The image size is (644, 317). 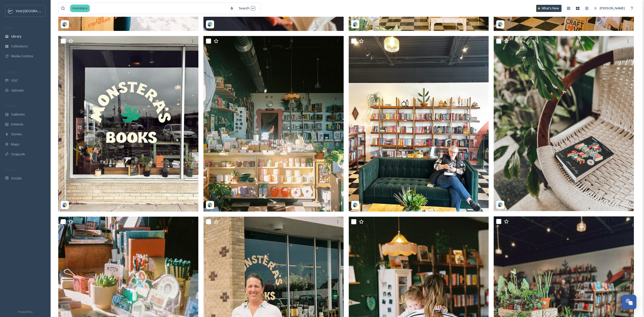 I want to click on div: Search, so click(x=247, y=8).